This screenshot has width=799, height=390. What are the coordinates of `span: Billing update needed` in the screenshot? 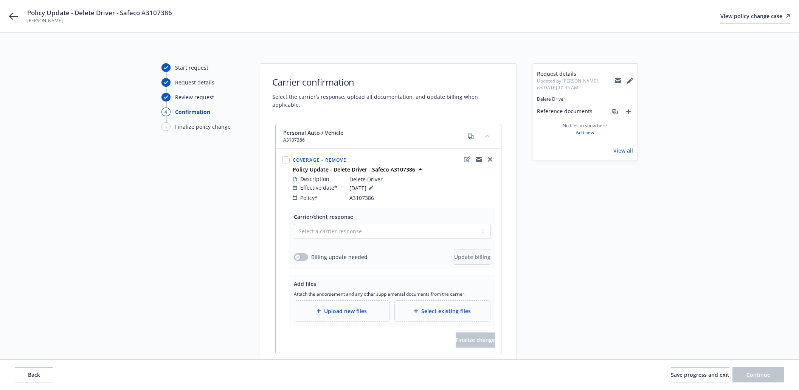 It's located at (339, 256).